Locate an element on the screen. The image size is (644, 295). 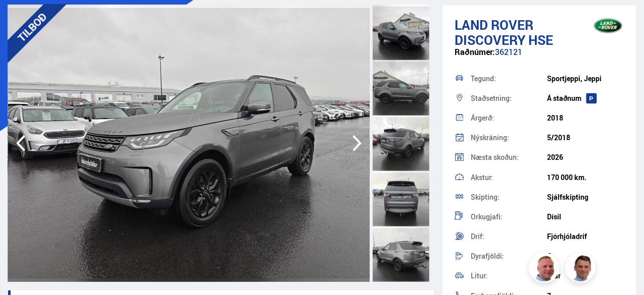
div: Dyrafjöldi: is located at coordinates (509, 257).